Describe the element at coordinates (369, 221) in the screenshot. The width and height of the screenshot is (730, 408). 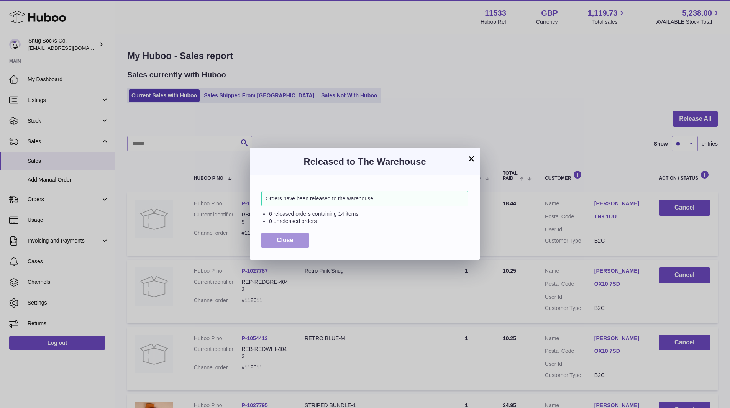
I see `li: 0 unreleased orders` at that location.